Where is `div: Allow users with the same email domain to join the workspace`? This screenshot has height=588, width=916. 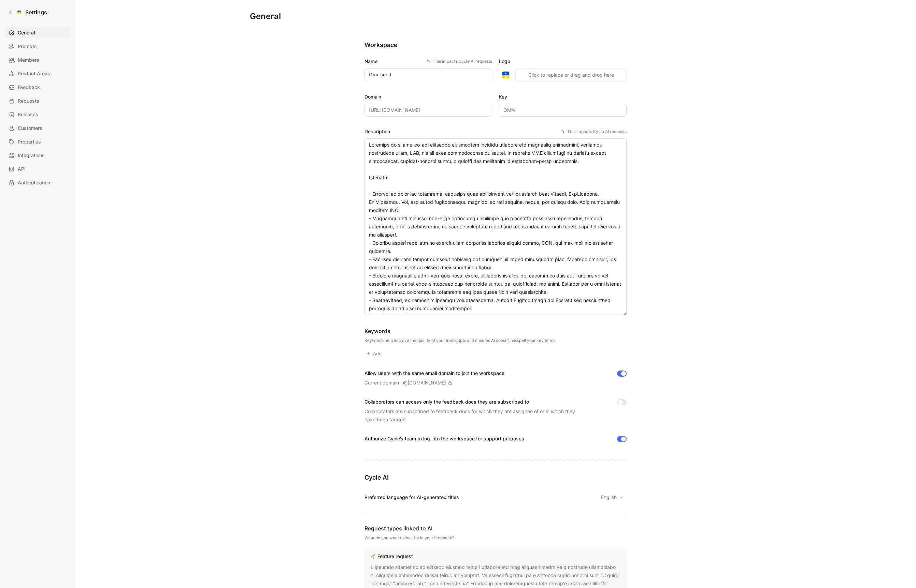 div: Allow users with the same email domain to join the workspace is located at coordinates (435, 373).